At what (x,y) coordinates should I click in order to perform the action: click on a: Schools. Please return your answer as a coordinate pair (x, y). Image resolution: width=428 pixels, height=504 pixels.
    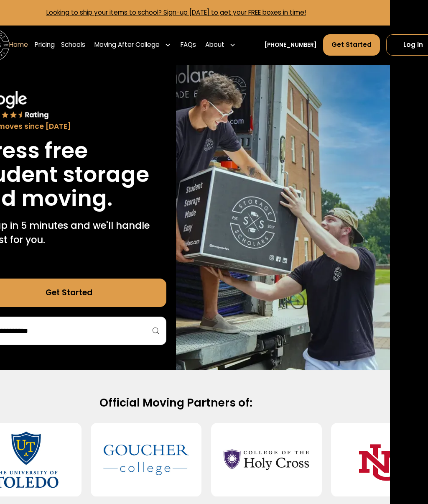
    Looking at the image, I should click on (73, 44).